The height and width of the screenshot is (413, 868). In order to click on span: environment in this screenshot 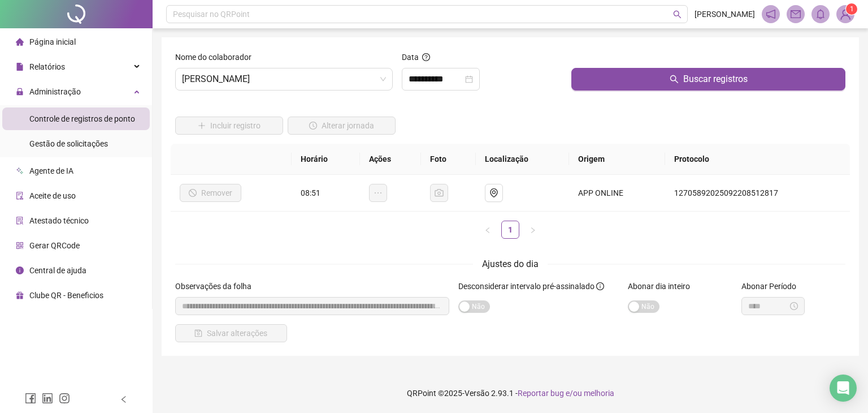, I will do `click(494, 193)`.